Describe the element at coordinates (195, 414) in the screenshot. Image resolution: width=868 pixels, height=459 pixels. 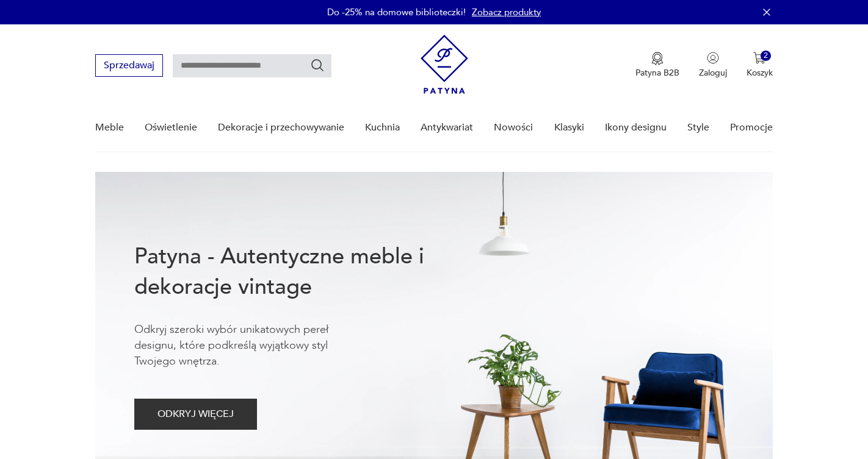
I see `button: ODKRYJ WIĘCEJ` at that location.